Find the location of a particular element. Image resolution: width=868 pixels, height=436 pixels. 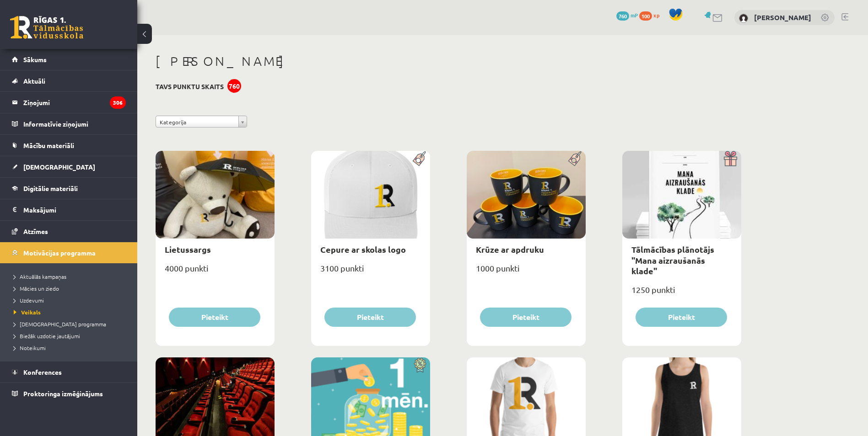

a: 760 mP is located at coordinates (627, 15).